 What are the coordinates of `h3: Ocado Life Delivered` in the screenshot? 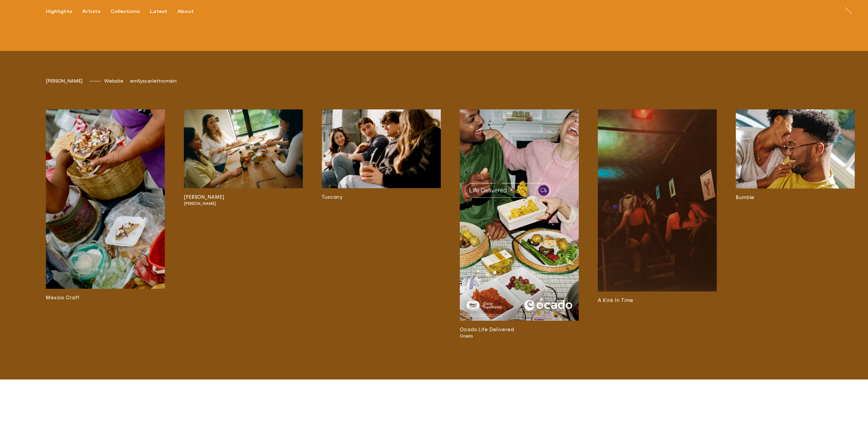 It's located at (519, 330).